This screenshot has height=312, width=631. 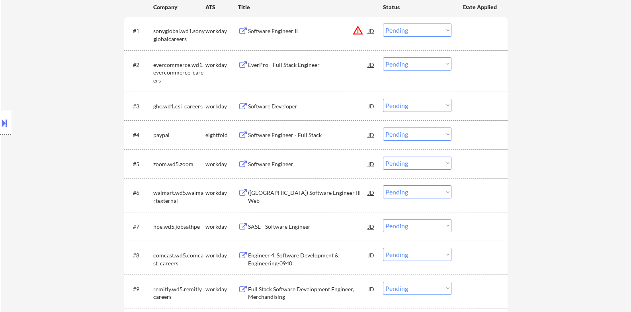 What do you see at coordinates (222, 135) in the screenshot?
I see `div: eightfold` at bounding box center [222, 135].